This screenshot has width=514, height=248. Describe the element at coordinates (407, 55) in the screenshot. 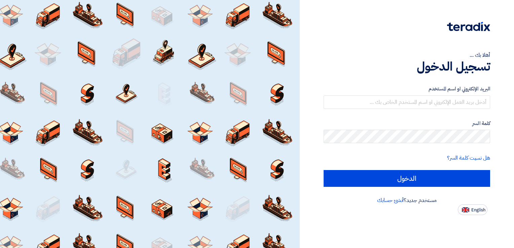

I see `div: أهلا بك ...` at that location.